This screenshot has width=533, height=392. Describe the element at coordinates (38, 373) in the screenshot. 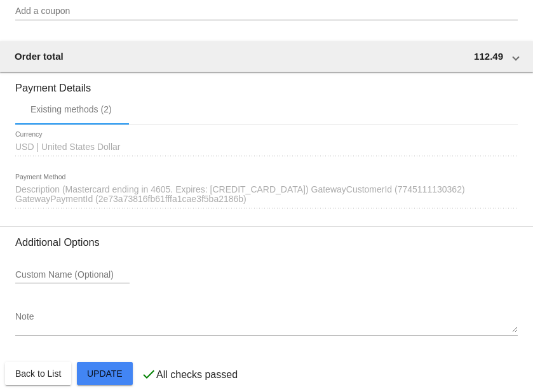

I see `button: Back to List` at that location.